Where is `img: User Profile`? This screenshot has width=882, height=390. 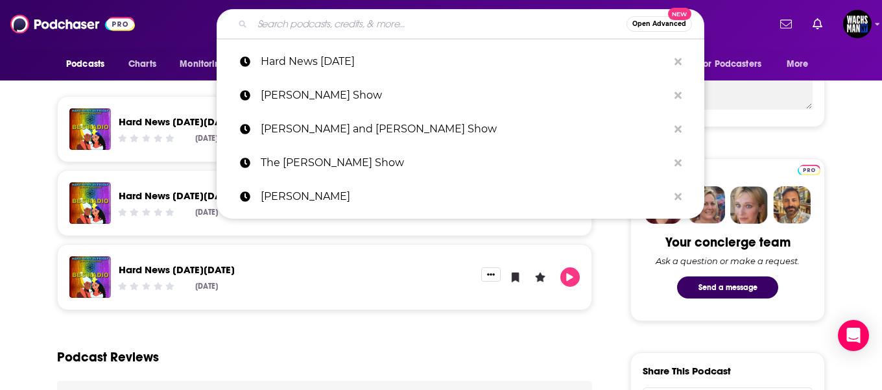 img: User Profile is located at coordinates (857, 24).